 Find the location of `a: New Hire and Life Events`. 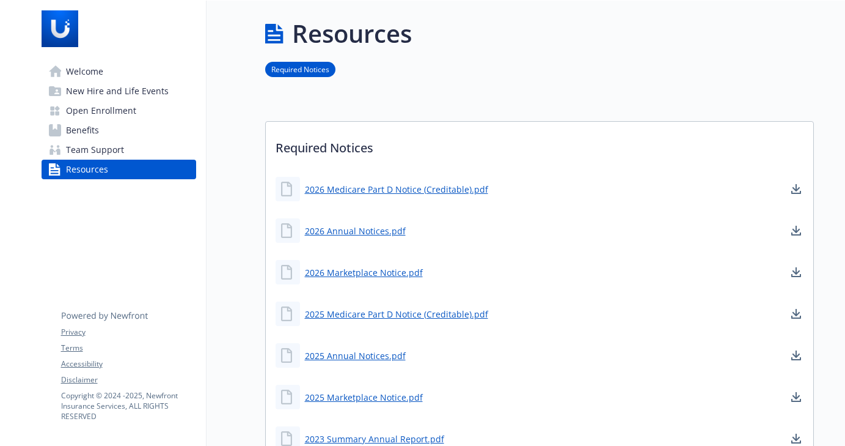

a: New Hire and Life Events is located at coordinates (119, 91).